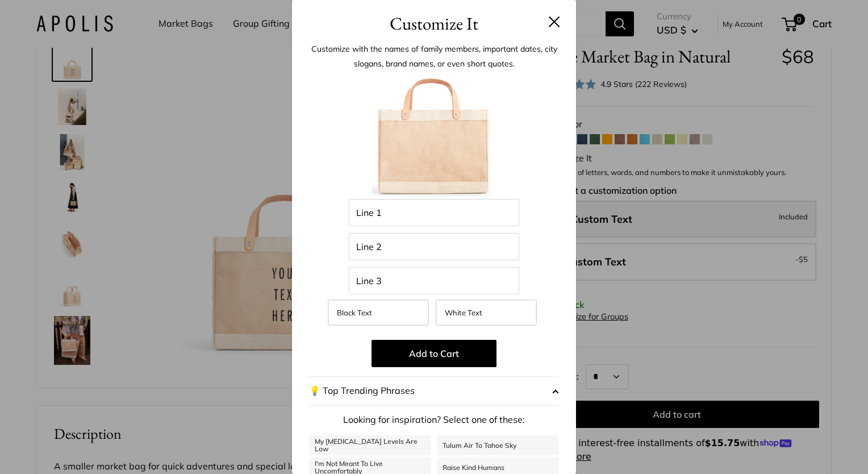  Describe the element at coordinates (498, 445) in the screenshot. I see `a: Tulum Air To Tahoe Sky` at that location.